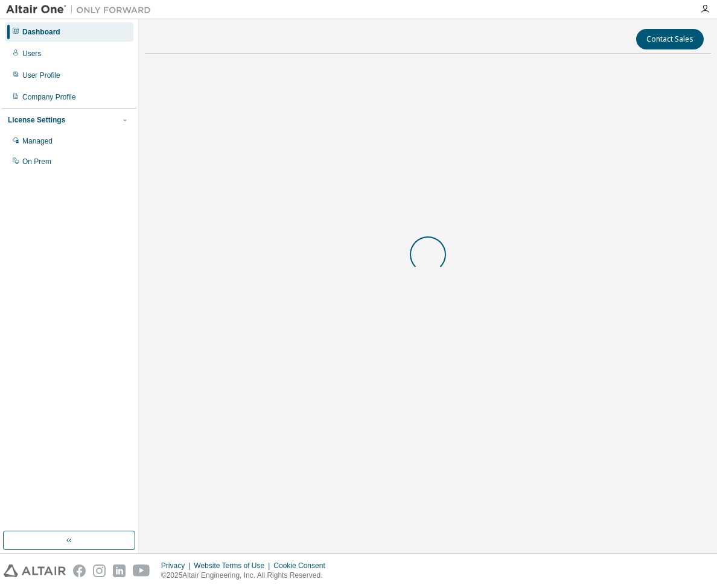 Image resolution: width=717 pixels, height=588 pixels. What do you see at coordinates (178, 566) in the screenshot?
I see `div: Privacy` at bounding box center [178, 566].